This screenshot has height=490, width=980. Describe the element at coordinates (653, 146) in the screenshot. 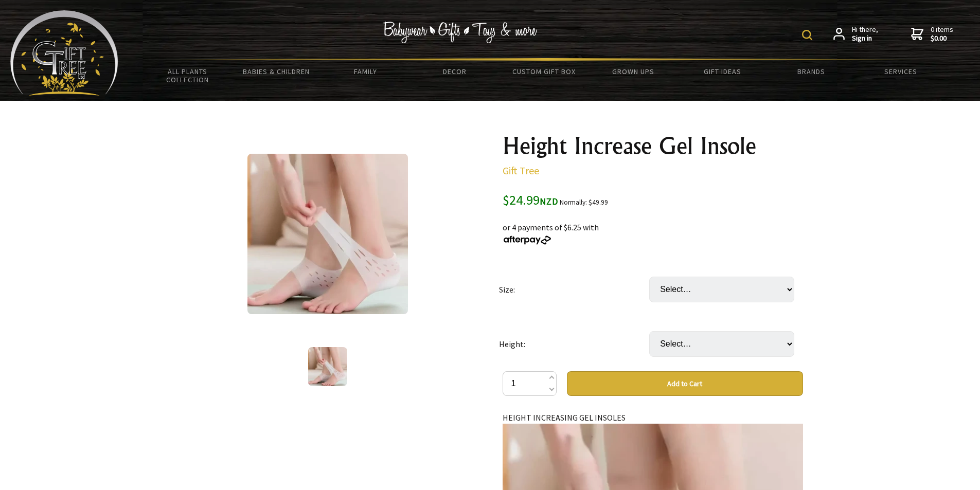

I see `h1: Height Increase Gel Insole` at that location.